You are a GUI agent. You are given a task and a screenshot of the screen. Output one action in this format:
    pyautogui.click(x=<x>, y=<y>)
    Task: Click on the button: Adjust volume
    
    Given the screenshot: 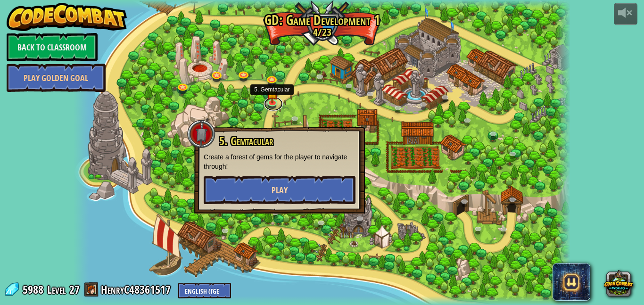 What is the action you would take?
    pyautogui.click(x=626, y=13)
    